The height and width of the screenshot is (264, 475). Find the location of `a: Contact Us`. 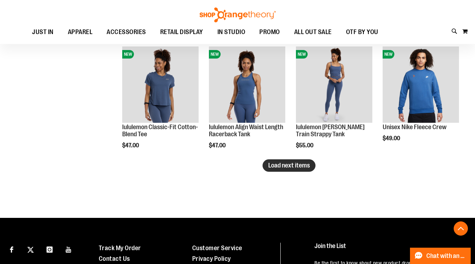

a: Contact Us is located at coordinates (114, 259).